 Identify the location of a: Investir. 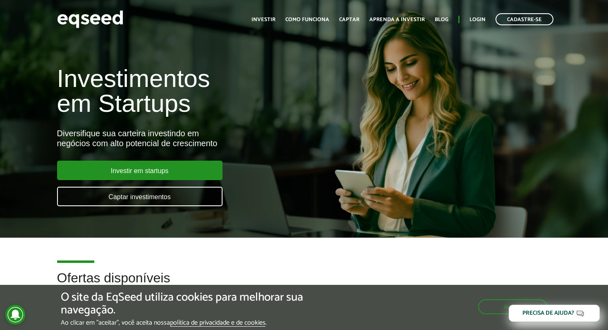
(263, 19).